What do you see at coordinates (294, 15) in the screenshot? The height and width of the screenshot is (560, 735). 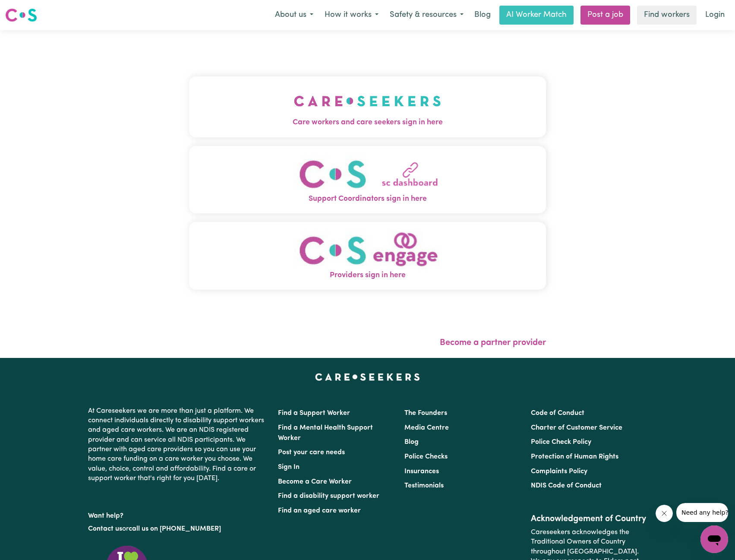 I see `button: About us` at bounding box center [294, 15].